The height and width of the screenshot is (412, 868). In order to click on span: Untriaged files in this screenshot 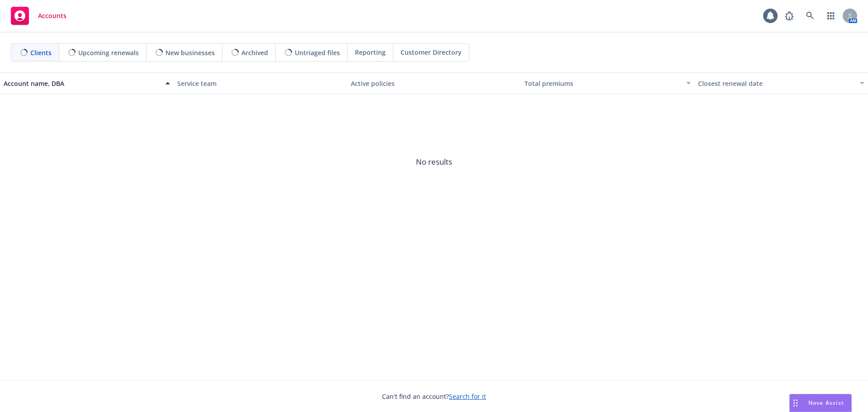, I will do `click(318, 52)`.